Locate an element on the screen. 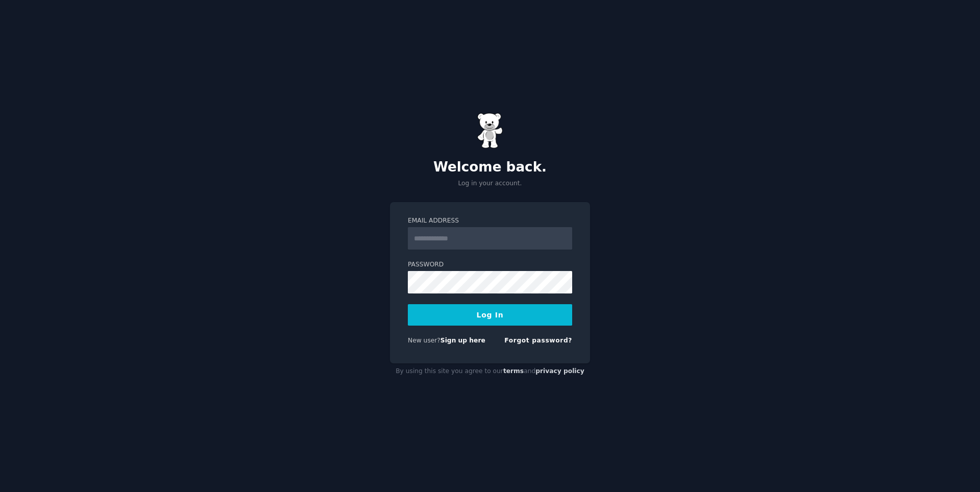  span: New user? is located at coordinates (424, 341).